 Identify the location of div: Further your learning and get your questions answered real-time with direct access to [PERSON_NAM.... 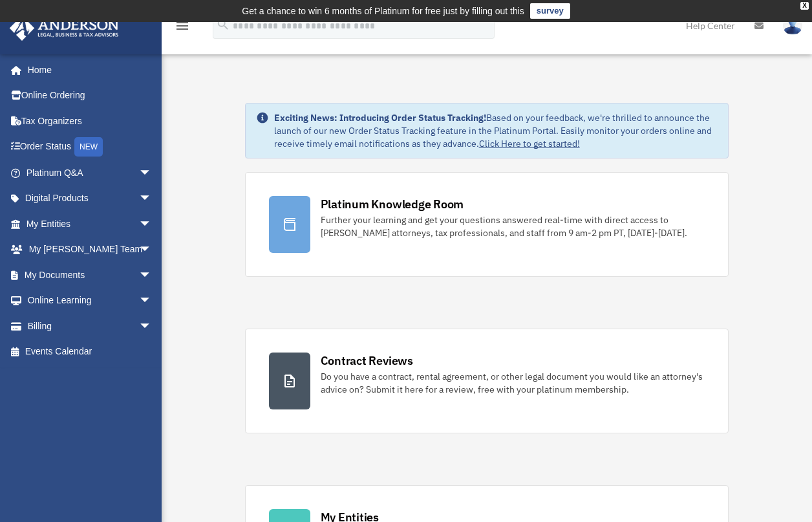
(513, 226).